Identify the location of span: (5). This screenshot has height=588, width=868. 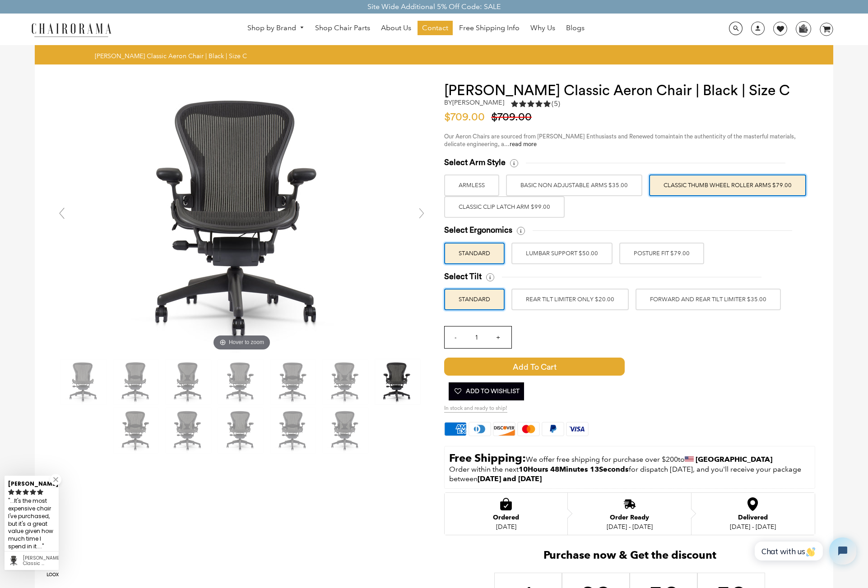
(555, 104).